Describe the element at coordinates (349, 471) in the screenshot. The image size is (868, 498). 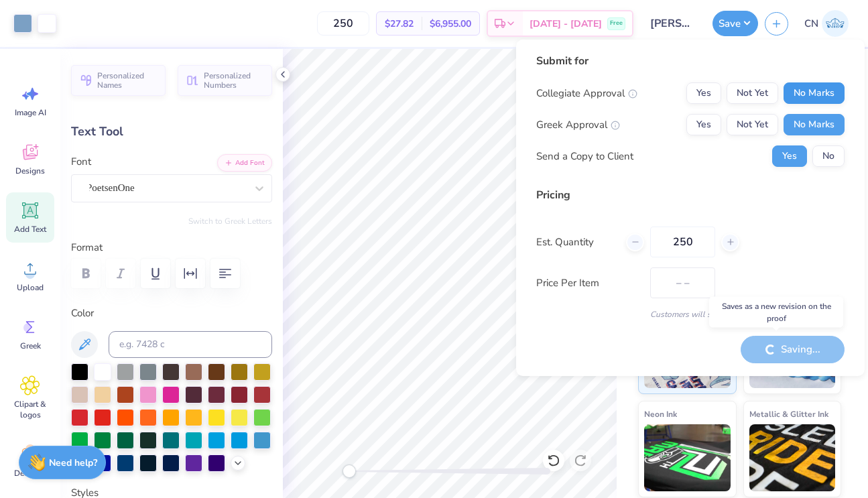
I see `div: Accessibility label` at that location.